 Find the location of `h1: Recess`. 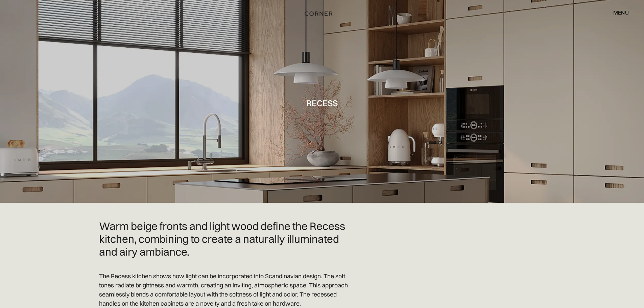

h1: Recess is located at coordinates (322, 103).